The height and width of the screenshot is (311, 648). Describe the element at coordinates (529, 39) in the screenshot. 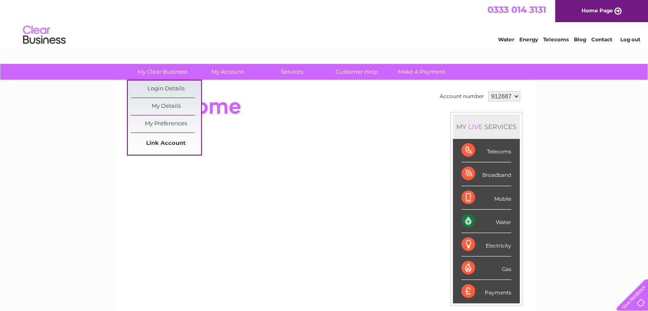

I see `a: Energy` at that location.